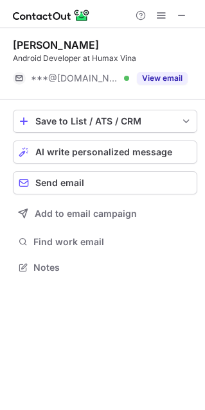 The width and height of the screenshot is (205, 410). I want to click on span: Add to email campaign, so click(85, 214).